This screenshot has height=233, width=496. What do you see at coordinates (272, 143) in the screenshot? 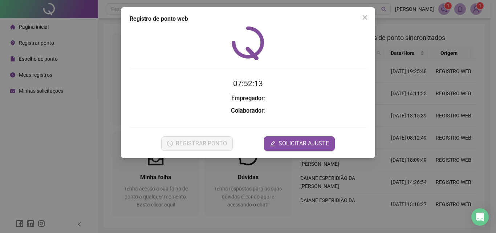
I see `span: edit` at bounding box center [272, 143].